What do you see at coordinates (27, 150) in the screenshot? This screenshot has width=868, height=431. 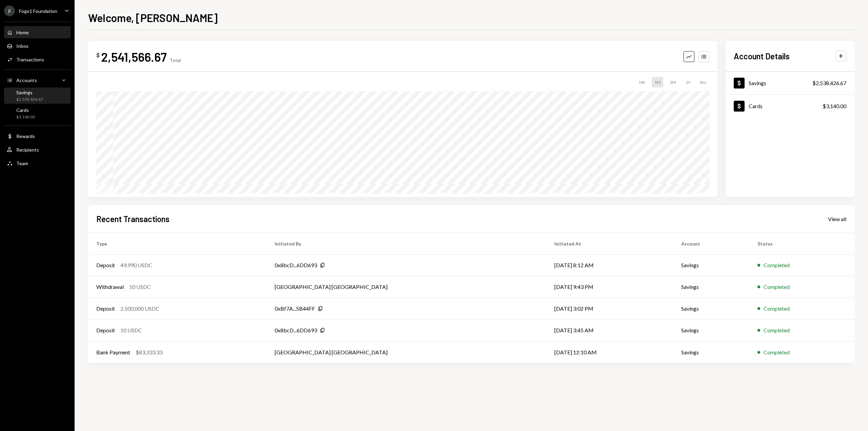 I see `div: Recipients` at bounding box center [27, 150].